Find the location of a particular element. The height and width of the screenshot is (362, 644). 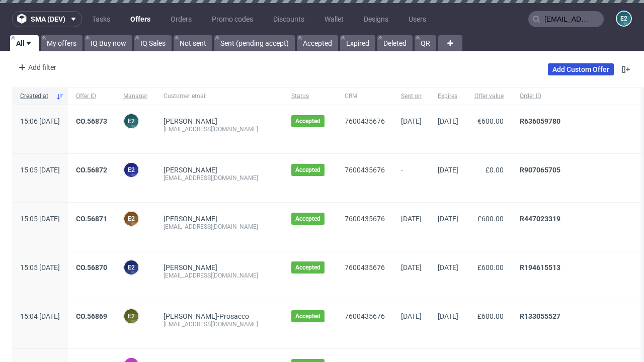

a: Promo codes is located at coordinates (232, 19).